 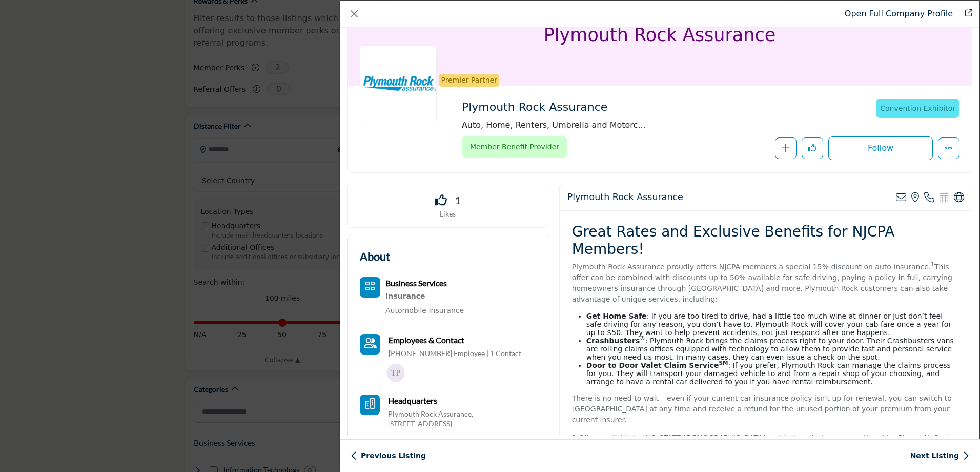 I want to click on div: Professional liability, healthcare, life insurance, risk management, so click(x=424, y=296).